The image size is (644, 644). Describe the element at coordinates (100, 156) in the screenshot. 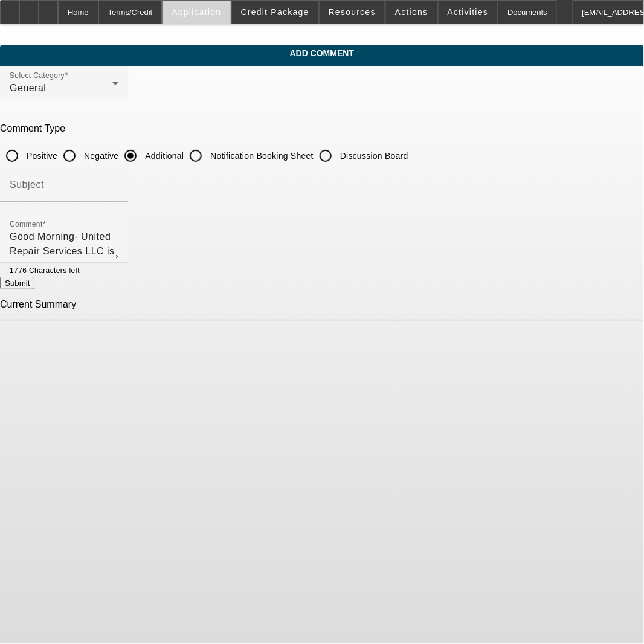

I see `label: Negative` at that location.